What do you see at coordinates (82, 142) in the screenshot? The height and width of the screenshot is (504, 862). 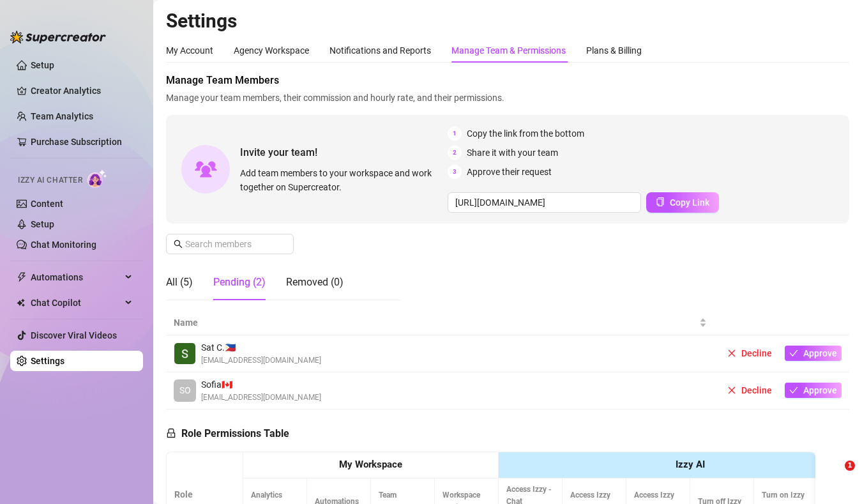 I see `a: Purchase Subscription` at bounding box center [82, 142].